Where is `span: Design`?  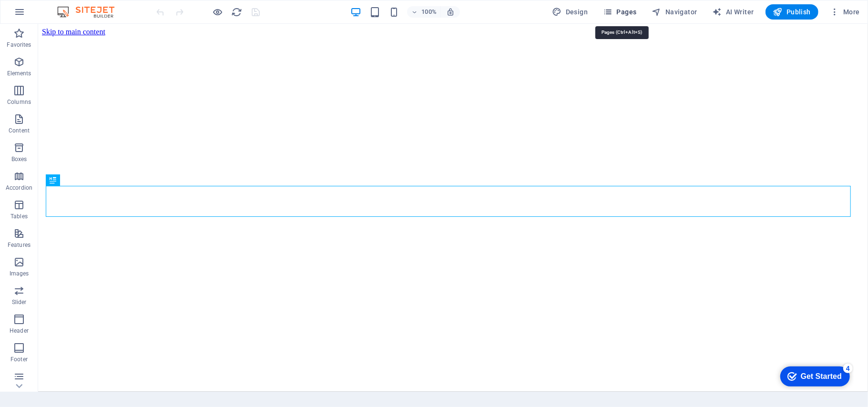
span: Design is located at coordinates (570, 12).